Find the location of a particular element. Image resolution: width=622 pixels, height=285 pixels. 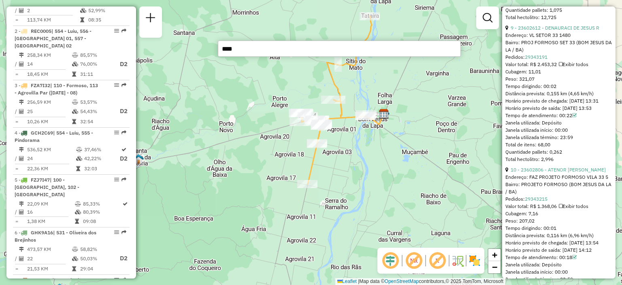

div: Janela utilizada início: 00:00 is located at coordinates (559, 130).